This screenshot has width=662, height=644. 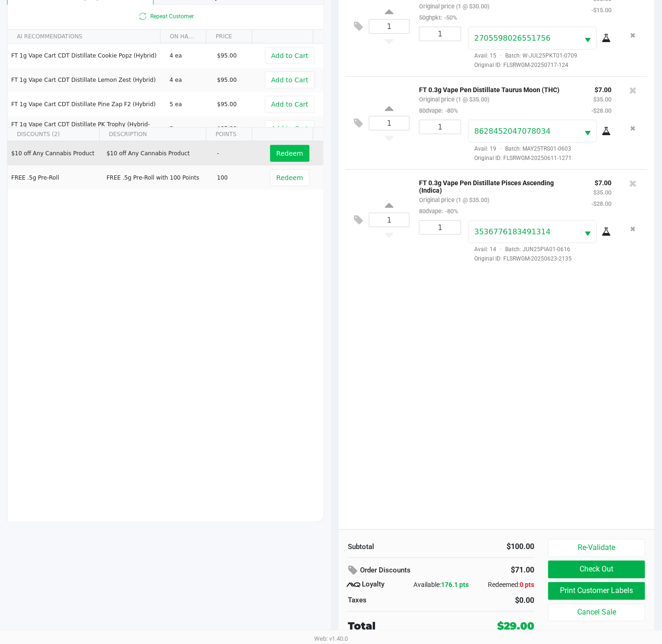 I want to click on td: FT 1g Vape Cart CDT Distillate Pine Zap F2 (Hybrid), so click(x=86, y=104).